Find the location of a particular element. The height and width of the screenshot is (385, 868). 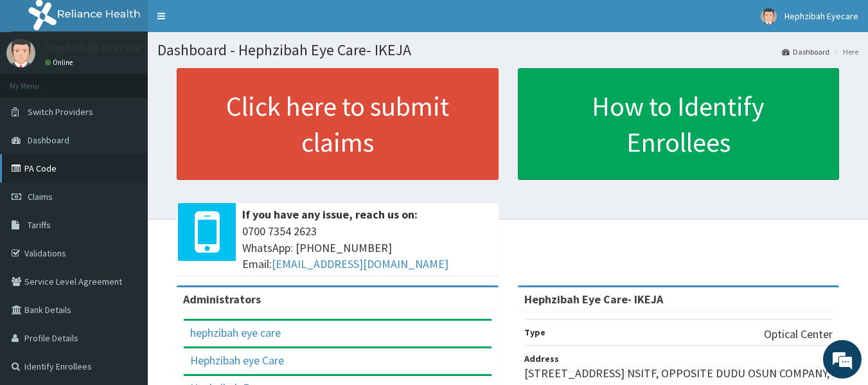

span: Hephzibah Eyecare is located at coordinates (821, 16).